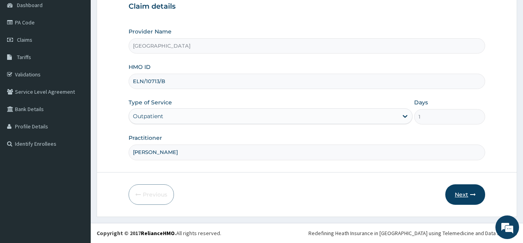  Describe the element at coordinates (307, 7) in the screenshot. I see `h3: Claim details` at that location.